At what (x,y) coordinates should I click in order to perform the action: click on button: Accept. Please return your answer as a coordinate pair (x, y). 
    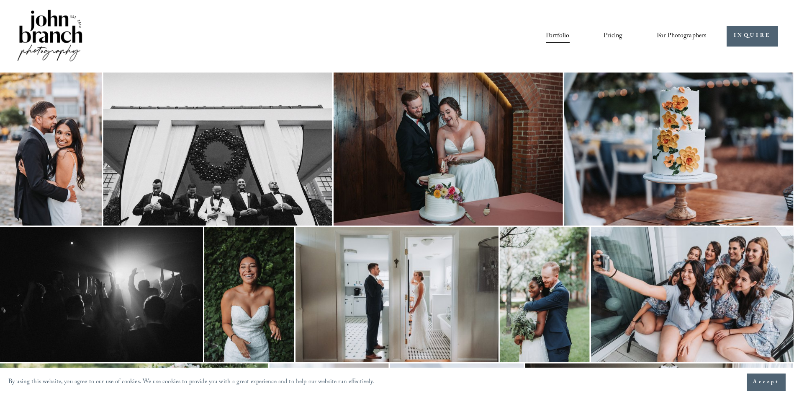
    Looking at the image, I should click on (766, 382).